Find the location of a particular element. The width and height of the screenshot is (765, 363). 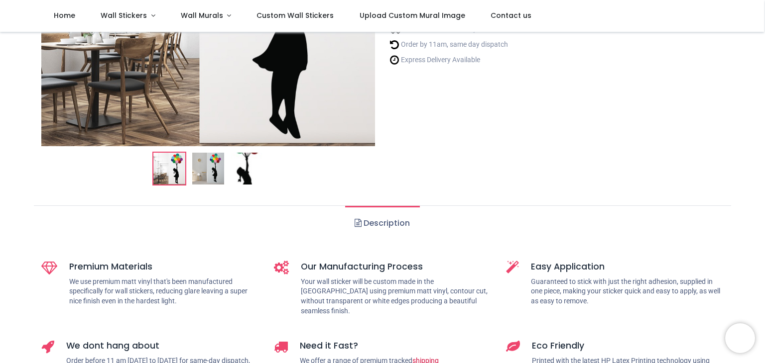

h5: Our Manufacturing Process is located at coordinates (396, 267).